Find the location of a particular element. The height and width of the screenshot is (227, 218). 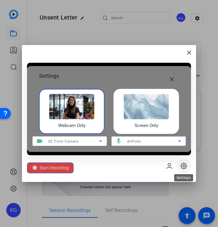

button: Start Recording is located at coordinates (50, 168).